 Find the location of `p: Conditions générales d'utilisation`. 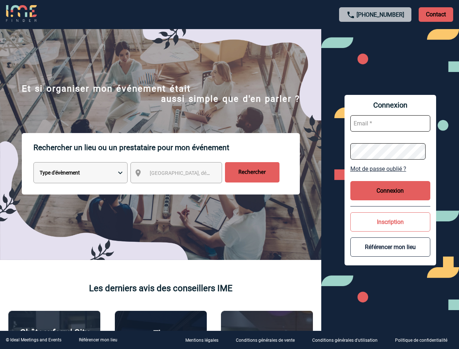

p: Conditions générales d'utilisation is located at coordinates (345, 341).